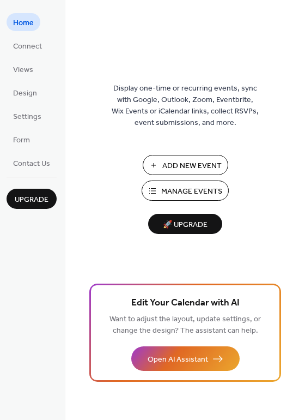  Describe the element at coordinates (185, 303) in the screenshot. I see `span: Edit Your Calendar with AI` at that location.